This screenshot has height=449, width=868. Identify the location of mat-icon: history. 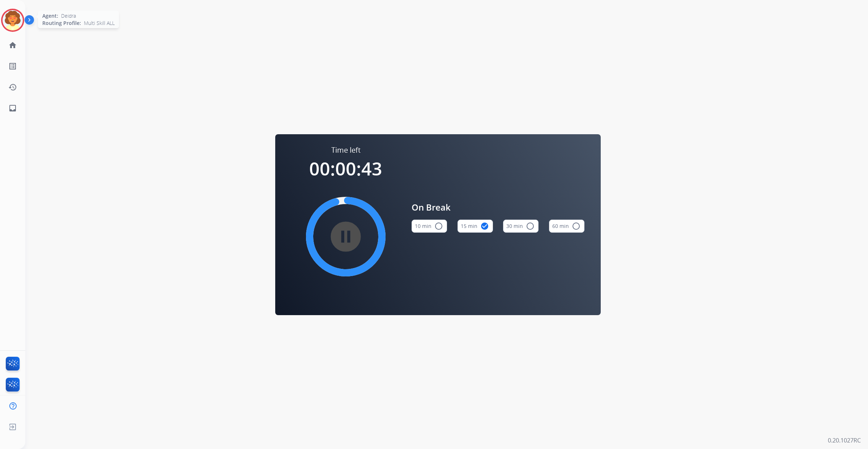
(13, 87).